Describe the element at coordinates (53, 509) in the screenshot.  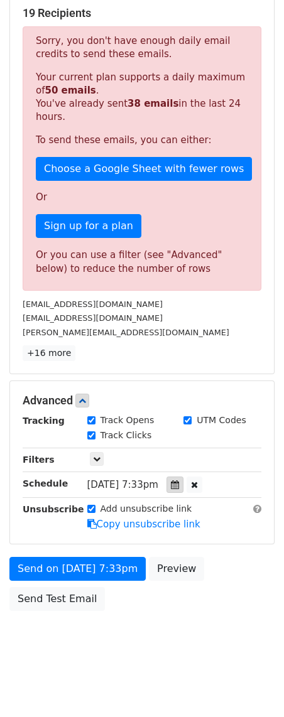
I see `strong: Unsubscribe` at that location.